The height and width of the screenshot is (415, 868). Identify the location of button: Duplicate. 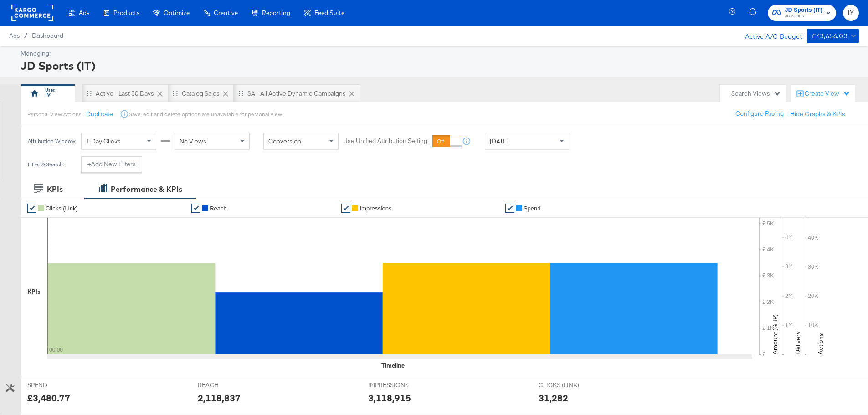
(99, 114).